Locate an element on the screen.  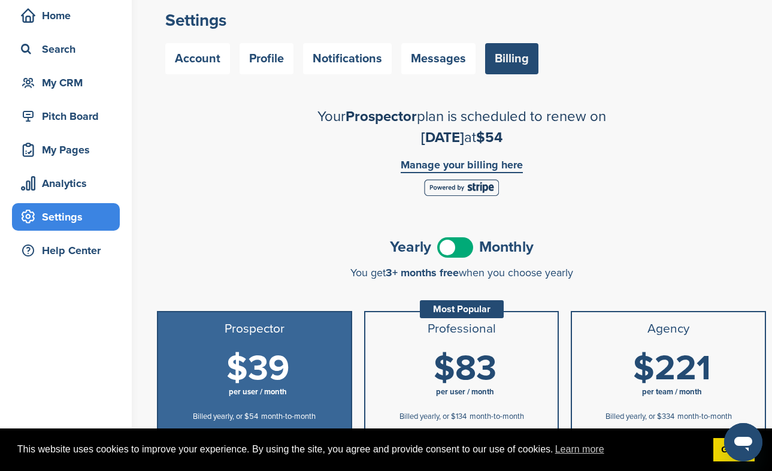
span: 3+ months free is located at coordinates (422, 273).